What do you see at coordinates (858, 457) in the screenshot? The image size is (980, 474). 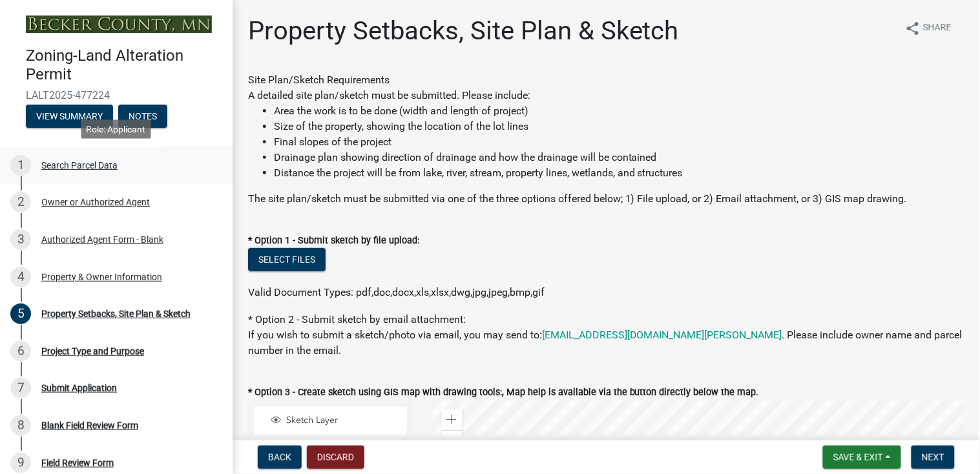 I see `span: Save & Exit` at bounding box center [858, 457].